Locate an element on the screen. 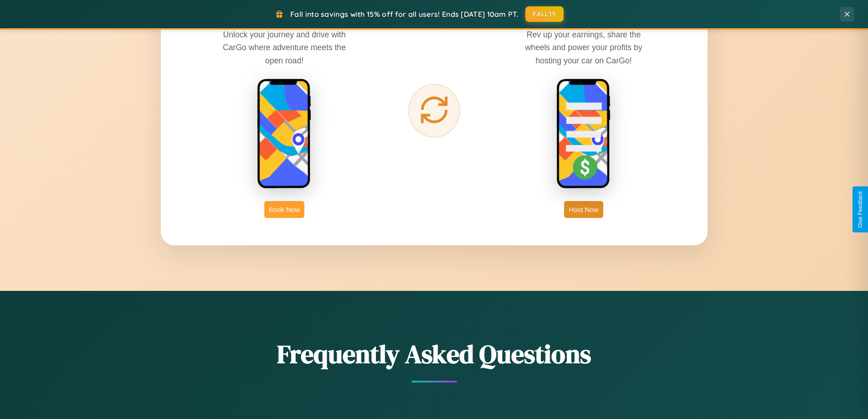 The width and height of the screenshot is (868, 419). h2: Frequently Asked Questions is located at coordinates (434, 354).